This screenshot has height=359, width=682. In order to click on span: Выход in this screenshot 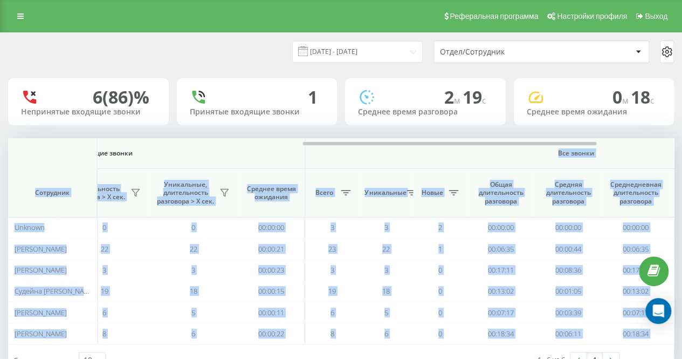, I will do `click(656, 16)`.